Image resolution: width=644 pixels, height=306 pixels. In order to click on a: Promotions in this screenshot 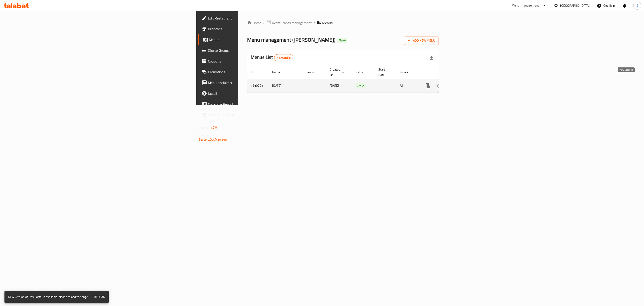, I will do `click(251, 72)`.